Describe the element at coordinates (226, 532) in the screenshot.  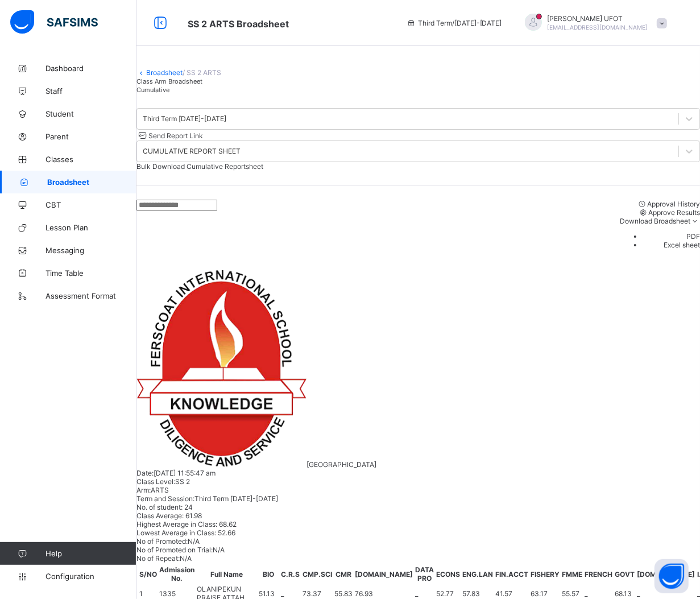
I see `span: 52.66` at that location.